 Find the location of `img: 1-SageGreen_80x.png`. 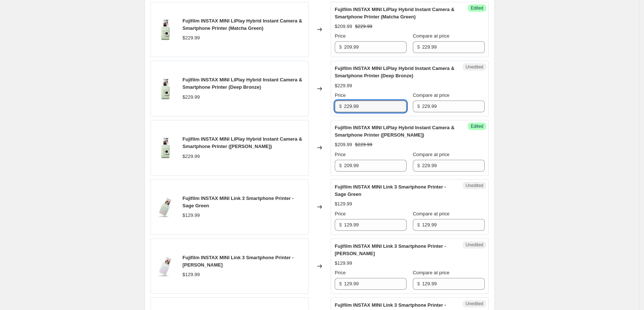

img: 1-SageGreen_80x.png is located at coordinates (165, 207).